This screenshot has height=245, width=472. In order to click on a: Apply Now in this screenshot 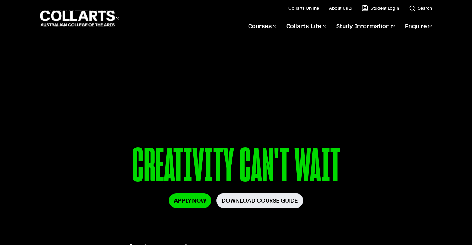, I will do `click(190, 201)`.